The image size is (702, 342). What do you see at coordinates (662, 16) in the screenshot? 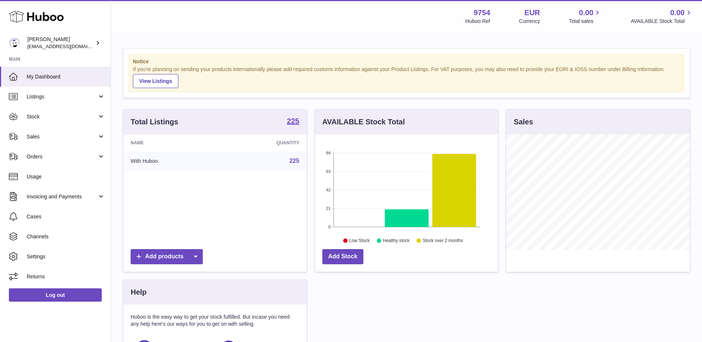
I see `a: 0.00 AVAILABLE Stock Total` at bounding box center [662, 16].